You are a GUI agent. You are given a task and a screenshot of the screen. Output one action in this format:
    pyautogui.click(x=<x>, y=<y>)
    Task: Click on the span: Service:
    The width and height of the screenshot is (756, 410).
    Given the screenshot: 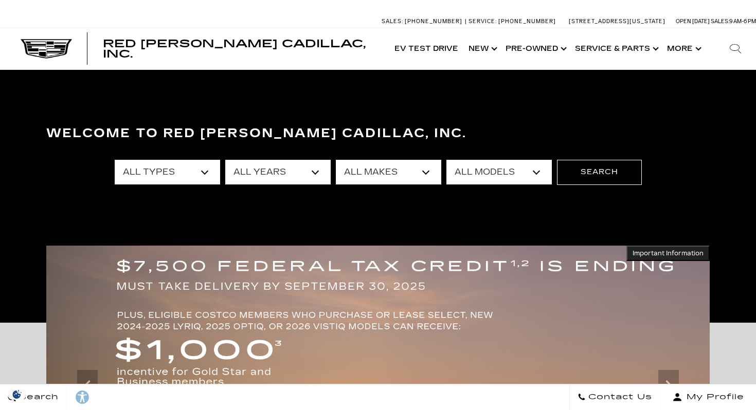 What is the action you would take?
    pyautogui.click(x=482, y=21)
    